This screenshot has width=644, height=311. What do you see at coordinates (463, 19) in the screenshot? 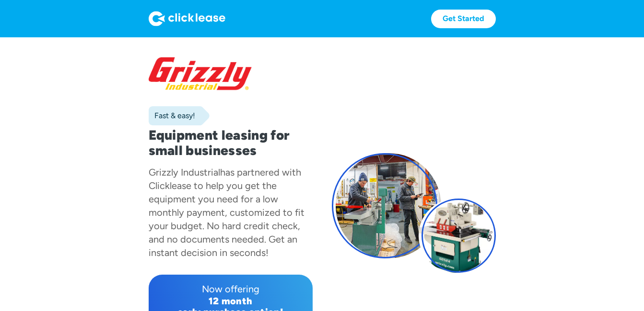
I see `a: Get Started` at bounding box center [463, 19].